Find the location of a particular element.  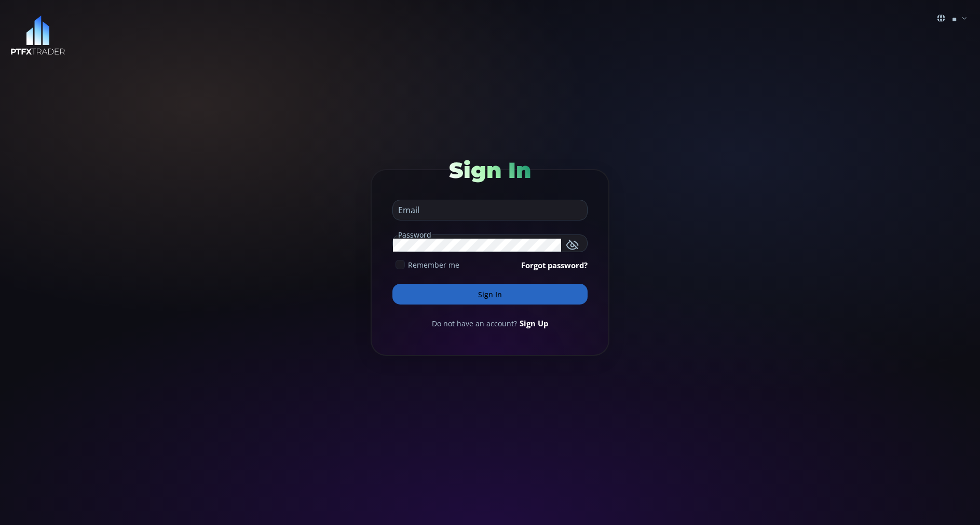

img: LOGO is located at coordinates (38, 35).